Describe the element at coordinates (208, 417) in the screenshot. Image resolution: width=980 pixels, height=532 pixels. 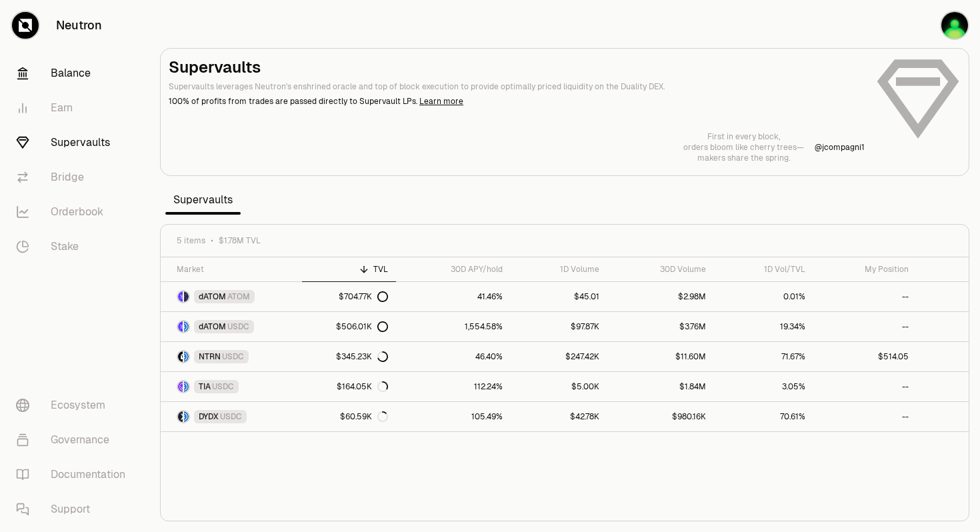
I see `span: DYDX` at that location.